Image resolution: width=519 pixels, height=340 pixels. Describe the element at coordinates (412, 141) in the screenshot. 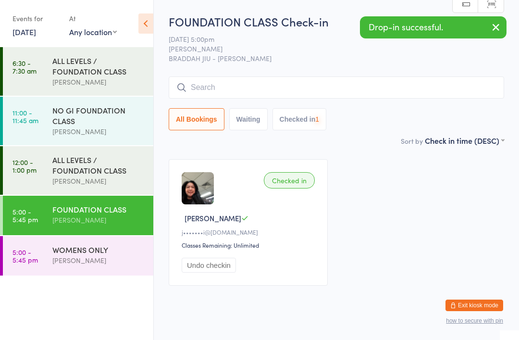

I see `label: Sort by` at that location.